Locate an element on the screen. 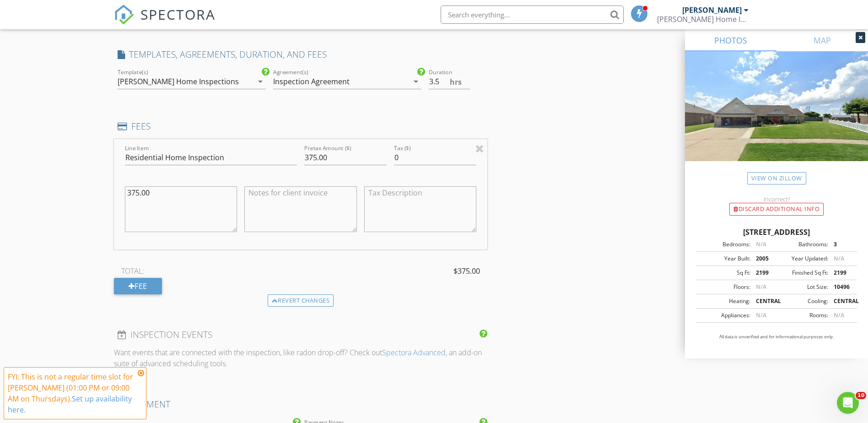 This screenshot has height=423, width=868. span: hrs is located at coordinates (456, 82).